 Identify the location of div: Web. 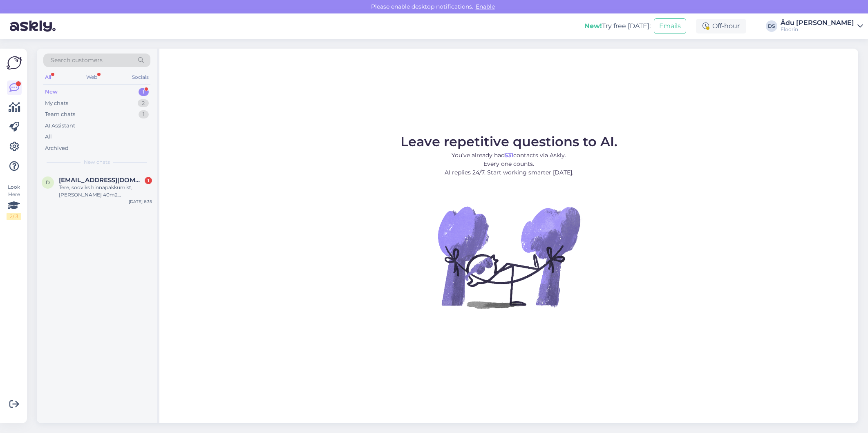
(91, 77).